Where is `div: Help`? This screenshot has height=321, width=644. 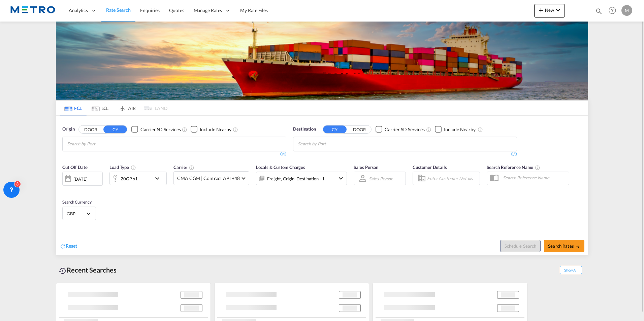
div: Help is located at coordinates (614, 11).